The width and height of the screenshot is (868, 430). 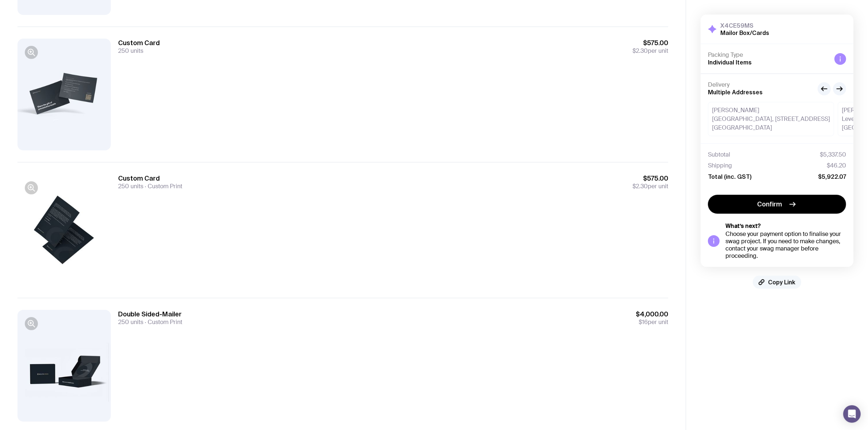 What do you see at coordinates (833, 155) in the screenshot?
I see `span: $5,337.50` at bounding box center [833, 155].